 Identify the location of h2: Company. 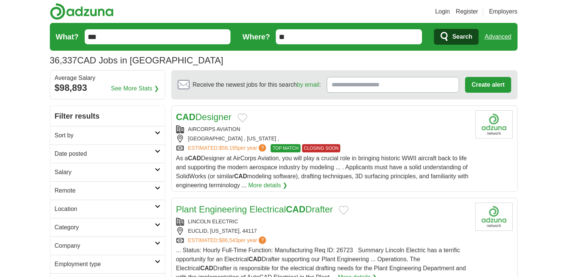
(105, 246).